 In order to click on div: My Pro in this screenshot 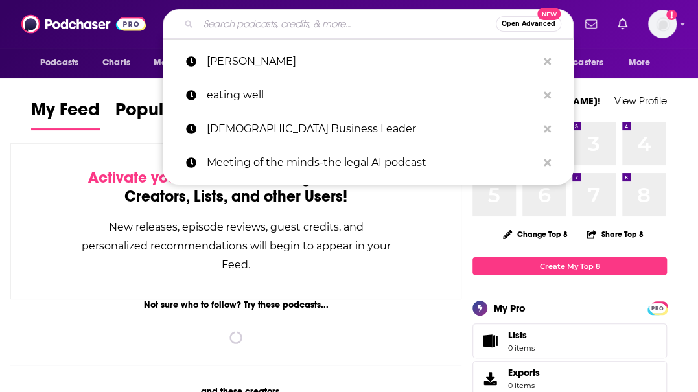, I will do `click(509, 308)`.